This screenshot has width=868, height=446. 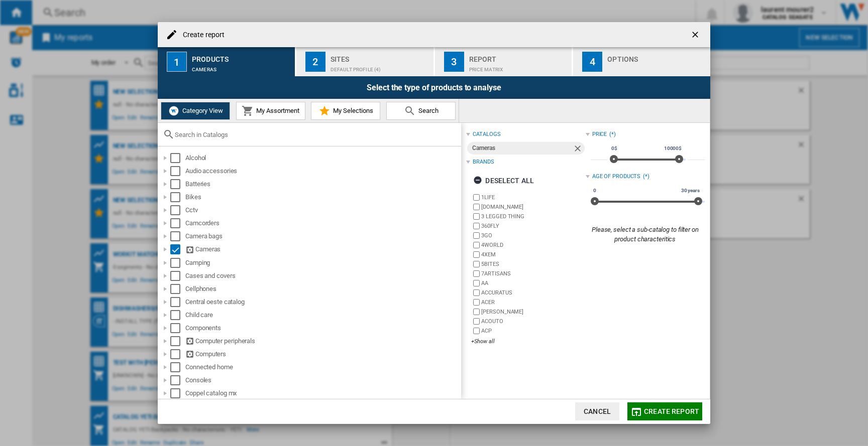 I want to click on label: ACP, so click(x=533, y=331).